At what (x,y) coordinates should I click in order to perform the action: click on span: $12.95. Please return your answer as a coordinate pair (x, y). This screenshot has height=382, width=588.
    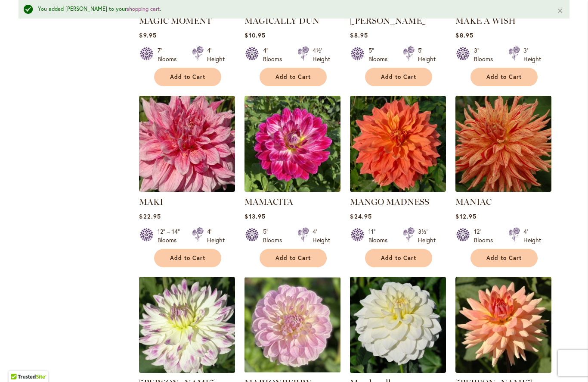
    Looking at the image, I should click on (466, 216).